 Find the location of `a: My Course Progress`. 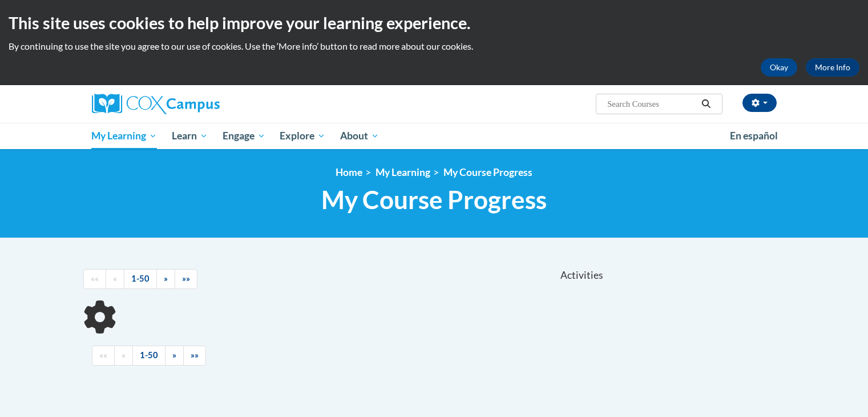

a: My Course Progress is located at coordinates (488, 172).